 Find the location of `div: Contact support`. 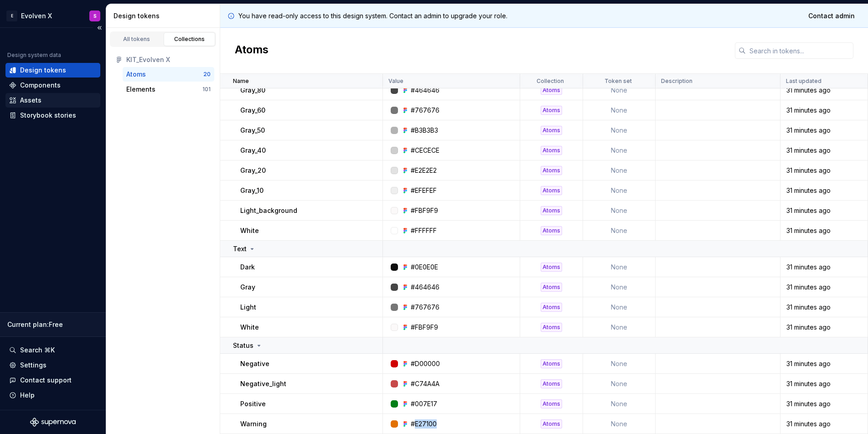

div: Contact support is located at coordinates (46, 380).